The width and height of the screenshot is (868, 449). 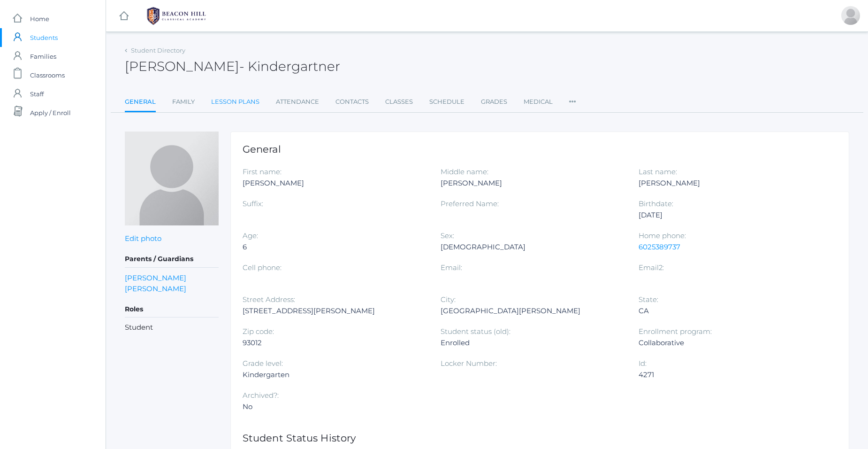 I want to click on a: Lesson Plans, so click(x=235, y=102).